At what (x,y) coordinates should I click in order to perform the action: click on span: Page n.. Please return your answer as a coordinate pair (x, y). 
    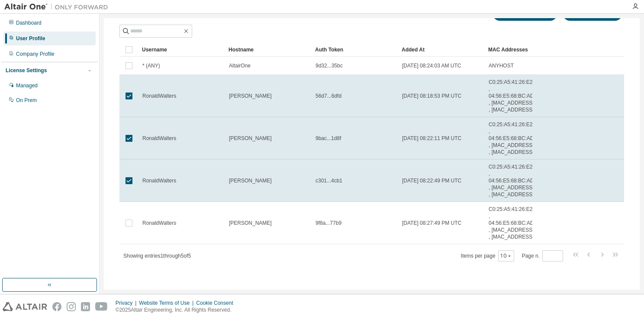
    Looking at the image, I should click on (542, 257).